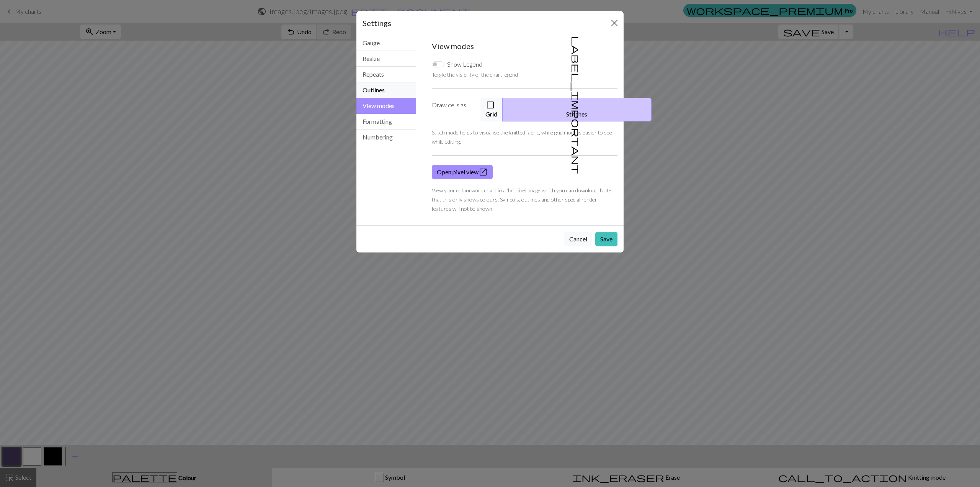 This screenshot has width=980, height=487. I want to click on button: Outlines, so click(387, 90).